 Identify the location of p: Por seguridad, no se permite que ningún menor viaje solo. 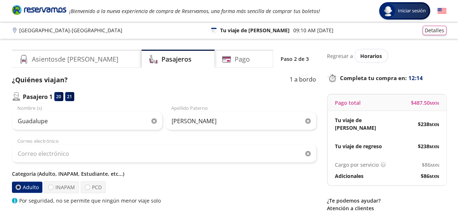
(90, 200).